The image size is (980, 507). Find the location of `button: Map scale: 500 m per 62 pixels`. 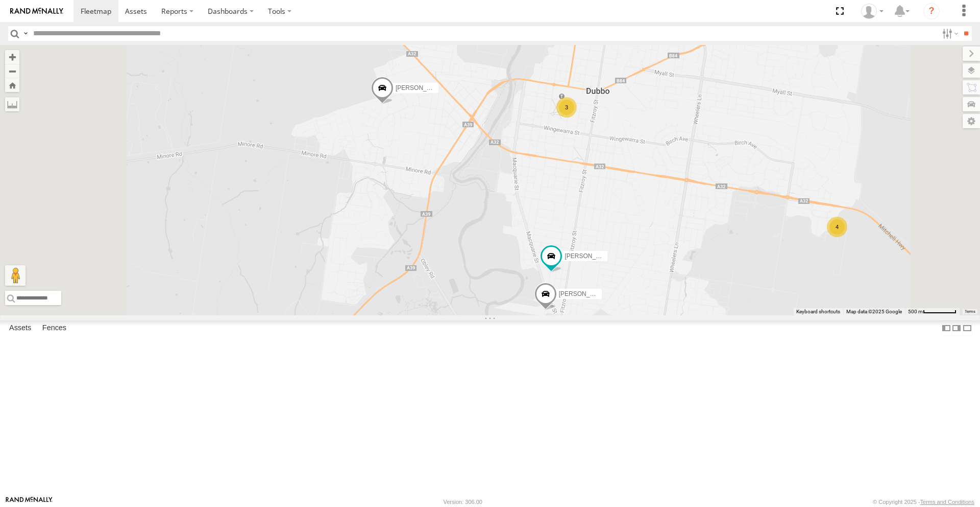

button: Map scale: 500 m per 62 pixels is located at coordinates (932, 311).